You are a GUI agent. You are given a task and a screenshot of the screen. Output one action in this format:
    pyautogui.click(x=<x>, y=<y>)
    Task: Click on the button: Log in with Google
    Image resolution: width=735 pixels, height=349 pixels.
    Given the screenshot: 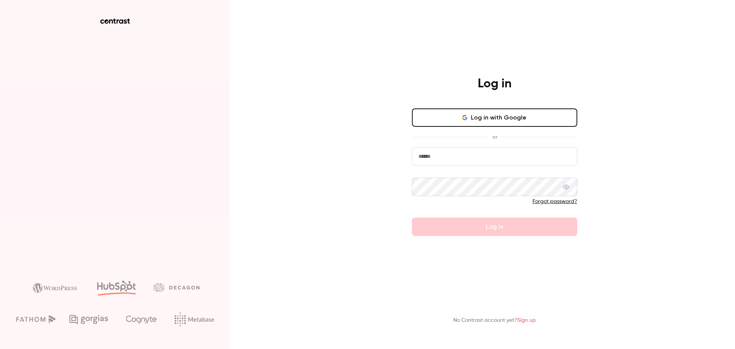 What is the action you would take?
    pyautogui.click(x=494, y=117)
    